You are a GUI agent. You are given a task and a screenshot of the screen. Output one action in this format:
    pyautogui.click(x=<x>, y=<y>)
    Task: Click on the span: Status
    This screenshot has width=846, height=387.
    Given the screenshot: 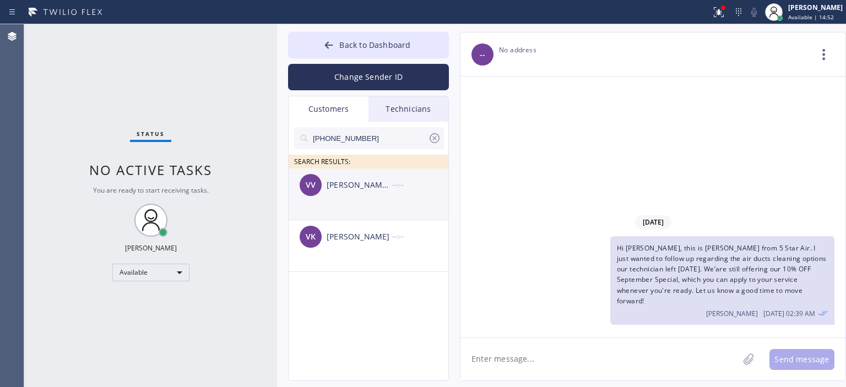 What is the action you would take?
    pyautogui.click(x=150, y=134)
    